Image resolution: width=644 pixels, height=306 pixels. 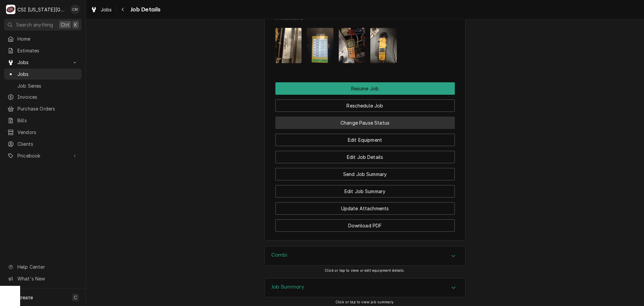 What do you see at coordinates (42, 144) in the screenshot?
I see `a: Clients` at bounding box center [42, 144].